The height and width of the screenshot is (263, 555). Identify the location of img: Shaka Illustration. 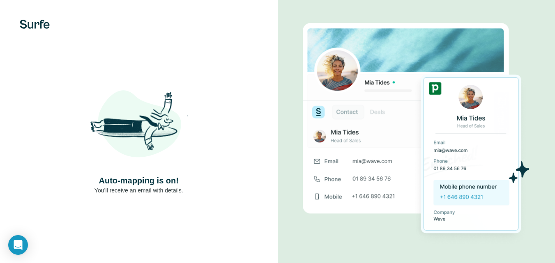
(139, 126).